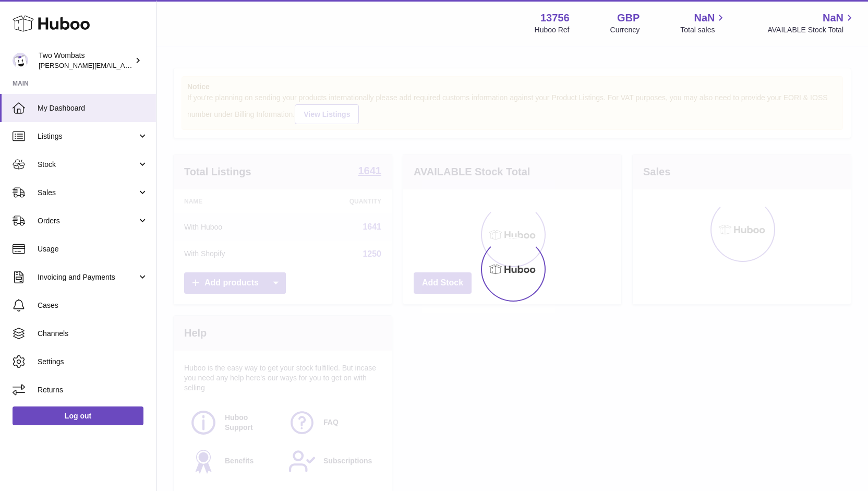 This screenshot has width=868, height=491. What do you see at coordinates (85, 61) in the screenshot?
I see `div: Two Wombats` at bounding box center [85, 61].